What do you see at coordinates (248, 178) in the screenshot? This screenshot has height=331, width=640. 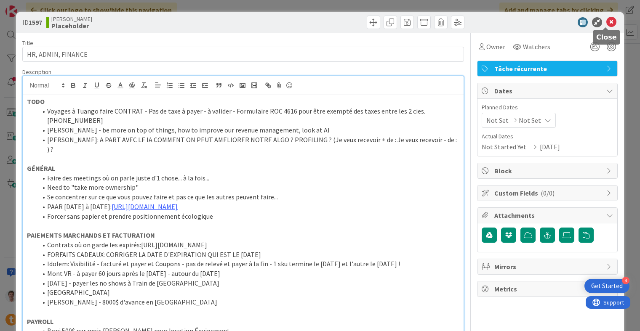 I see `li: Faire des meetings où on parle juste d'1 chose... à la fois...` at bounding box center [248, 178].